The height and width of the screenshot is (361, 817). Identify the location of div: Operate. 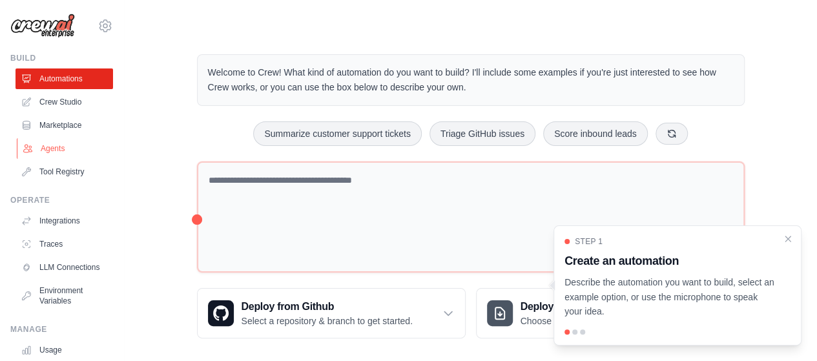
(61, 200).